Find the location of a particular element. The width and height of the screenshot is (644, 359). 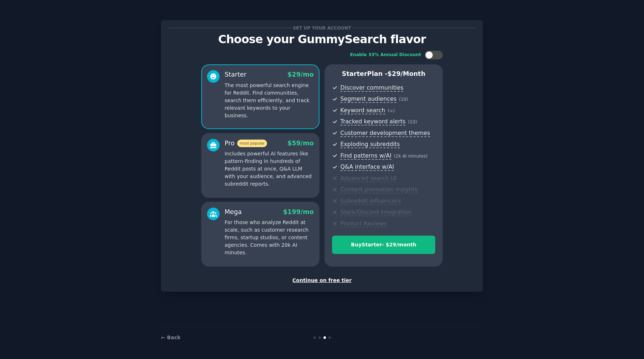

span: Subreddit influencers is located at coordinates (370, 201).